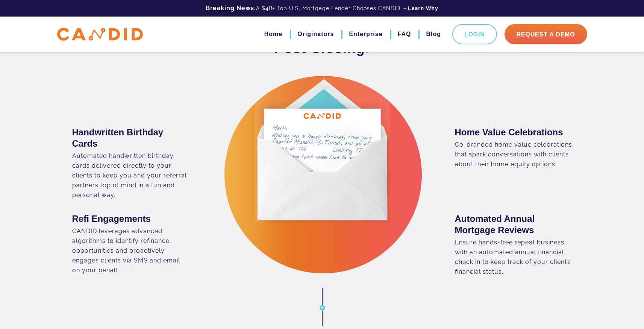 The height and width of the screenshot is (329, 644). What do you see at coordinates (273, 34) in the screenshot?
I see `a: Home` at bounding box center [273, 34].